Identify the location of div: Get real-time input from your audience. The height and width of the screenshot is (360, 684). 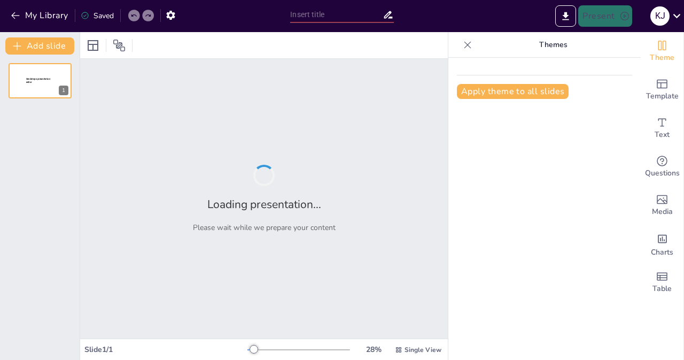
(662, 167).